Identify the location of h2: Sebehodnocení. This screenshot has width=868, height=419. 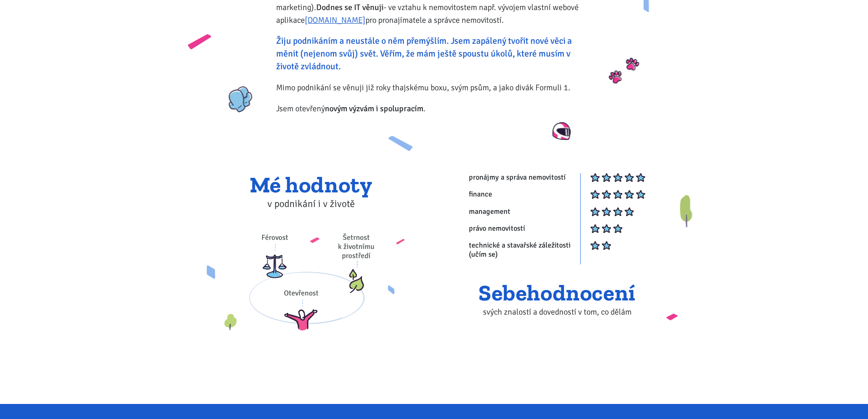
(557, 293).